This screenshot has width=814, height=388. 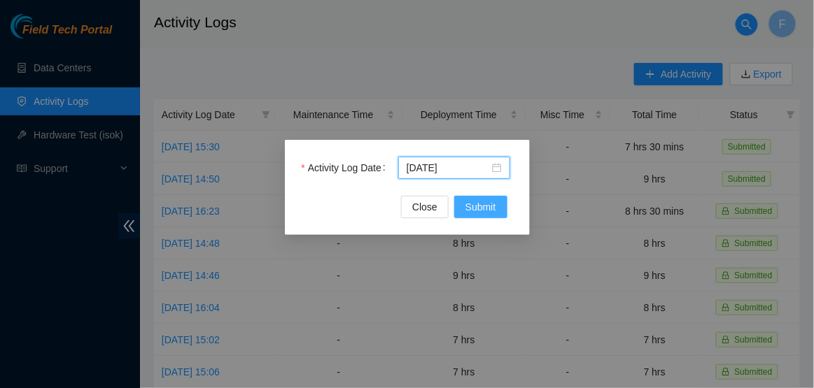 I want to click on input: Activity Log Date, so click(x=448, y=168).